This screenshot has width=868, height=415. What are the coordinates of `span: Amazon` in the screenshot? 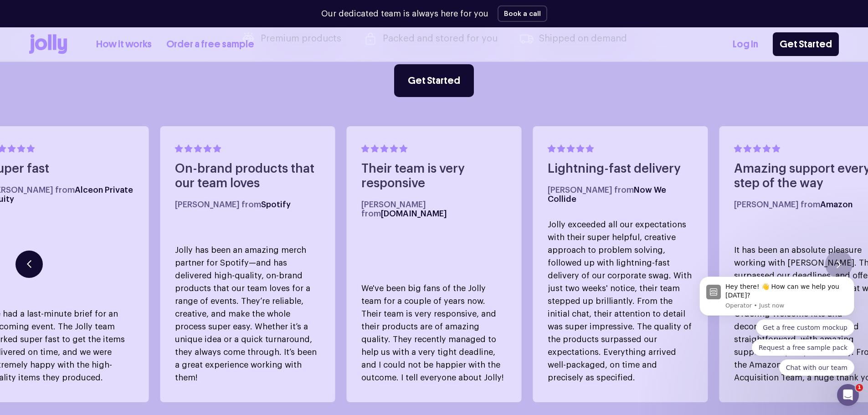 It's located at (836, 205).